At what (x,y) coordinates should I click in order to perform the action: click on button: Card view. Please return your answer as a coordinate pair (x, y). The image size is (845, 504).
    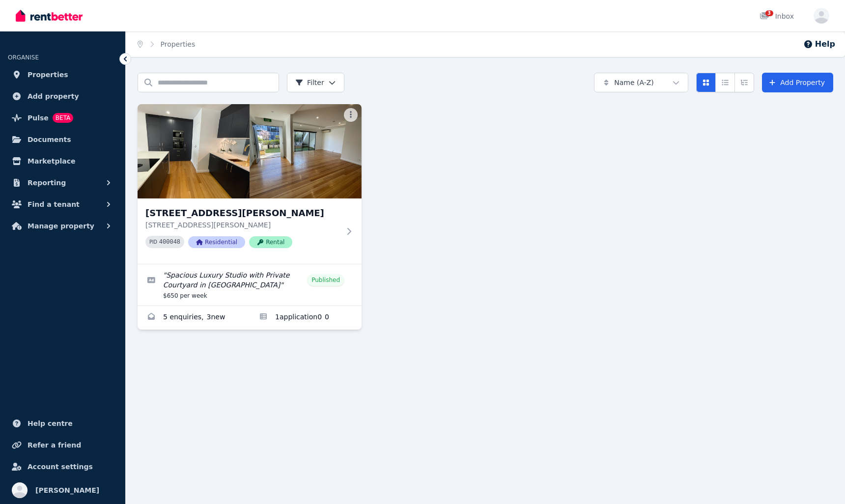
    Looking at the image, I should click on (706, 82).